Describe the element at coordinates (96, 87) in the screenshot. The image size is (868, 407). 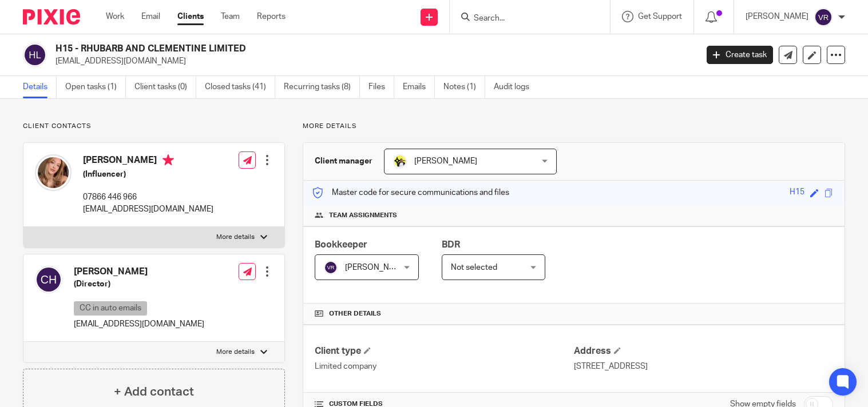
I see `a: Open tasks (1)` at that location.